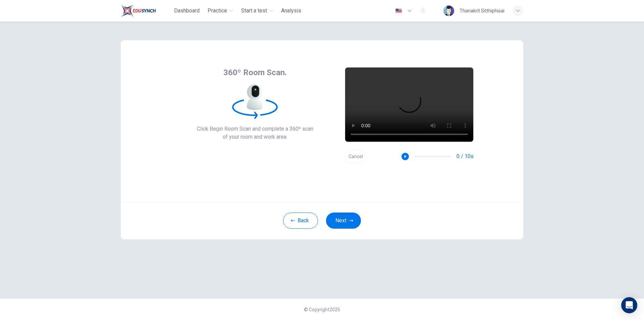 The width and height of the screenshot is (644, 320). Describe the element at coordinates (344, 221) in the screenshot. I see `button: Next` at that location.